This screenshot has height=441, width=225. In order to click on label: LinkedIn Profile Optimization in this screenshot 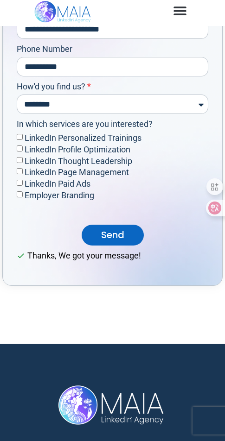, I will do `click(77, 149)`.